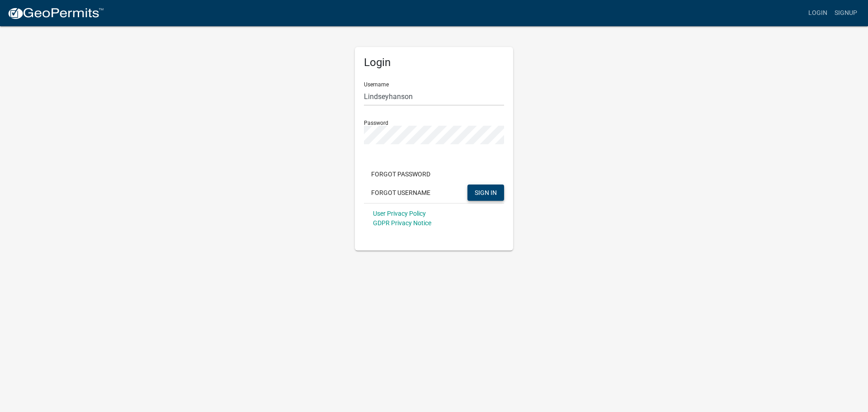 Image resolution: width=868 pixels, height=412 pixels. Describe the element at coordinates (846, 13) in the screenshot. I see `a: Signup` at that location.